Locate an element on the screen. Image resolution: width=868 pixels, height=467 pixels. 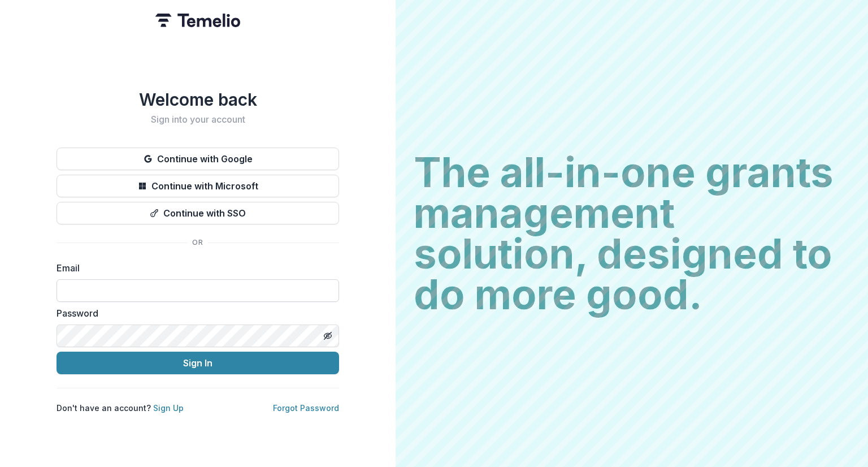
label: Password is located at coordinates (194, 313).